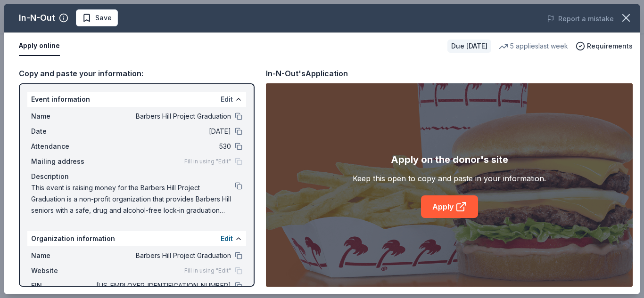 Image resolution: width=644 pixels, height=298 pixels. Describe the element at coordinates (307, 74) in the screenshot. I see `div: In-N-Out's Application` at that location.